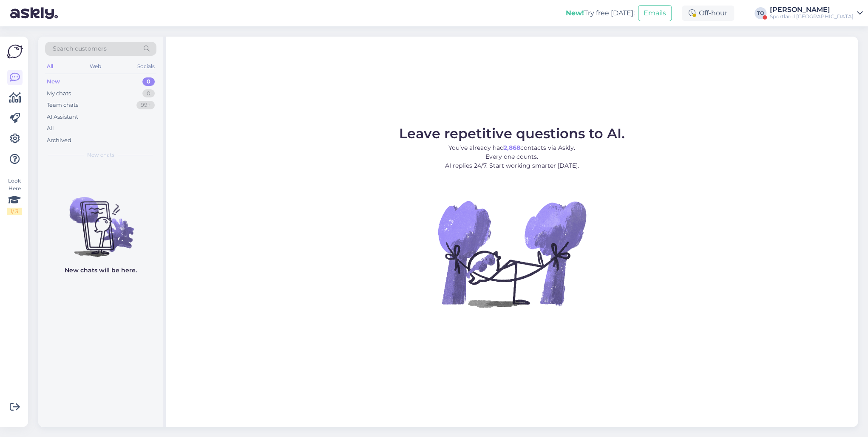  I want to click on div: Web, so click(95, 66).